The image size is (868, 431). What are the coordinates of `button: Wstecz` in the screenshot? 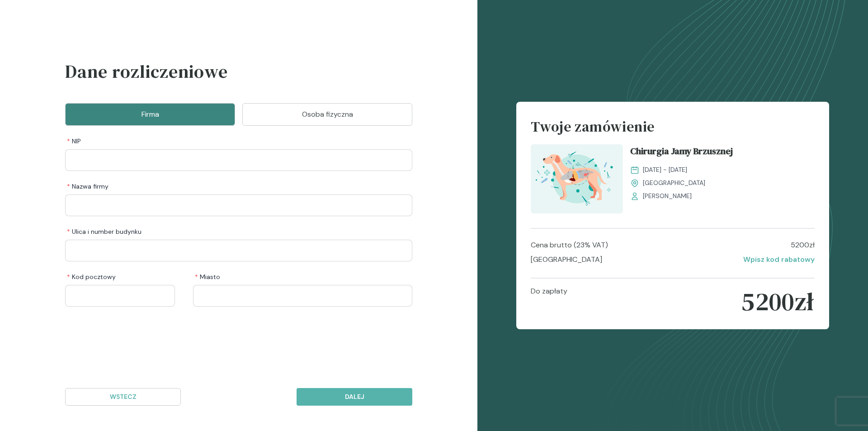 It's located at (123, 397).